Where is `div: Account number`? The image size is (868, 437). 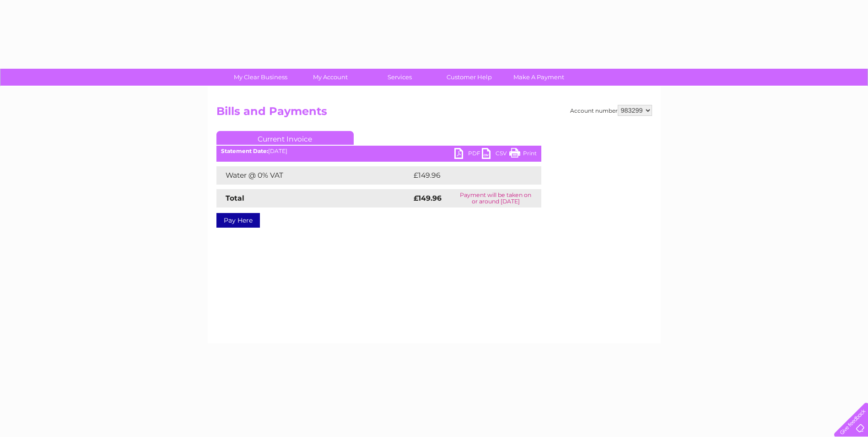
div: Account number is located at coordinates (611, 110).